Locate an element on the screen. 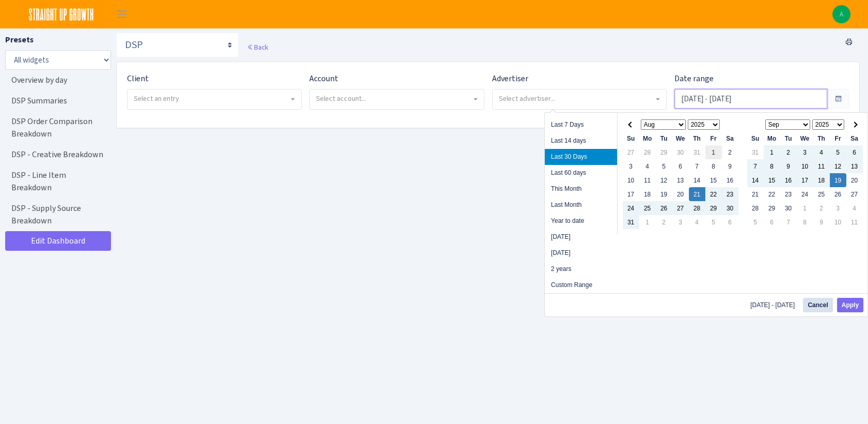 Image resolution: width=868 pixels, height=424 pixels. li: 2 years is located at coordinates (581, 269).